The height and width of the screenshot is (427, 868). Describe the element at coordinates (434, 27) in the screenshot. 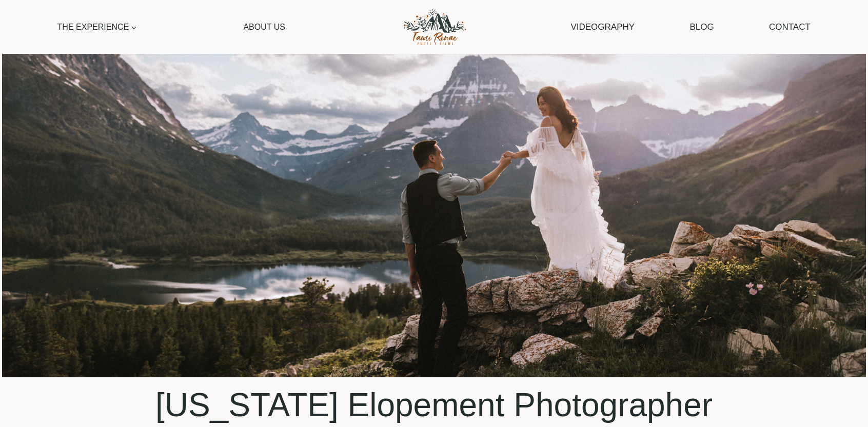

I see `img: Tami Renae Photo & Films Logo` at that location.